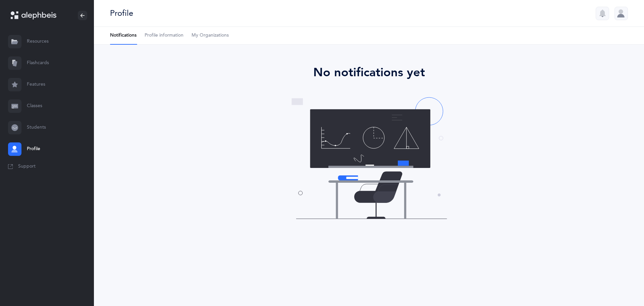  What do you see at coordinates (164, 36) in the screenshot?
I see `span: Profile information` at bounding box center [164, 36].